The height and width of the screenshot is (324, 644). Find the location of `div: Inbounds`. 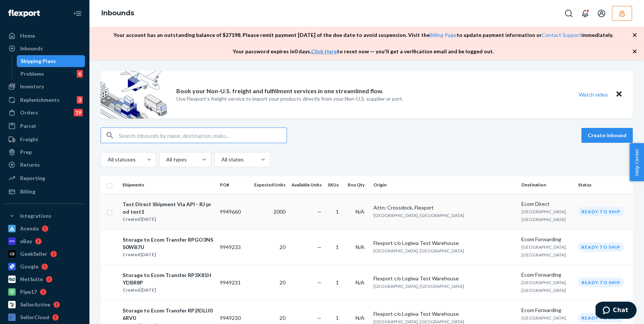

div: Inbounds is located at coordinates (31, 48).